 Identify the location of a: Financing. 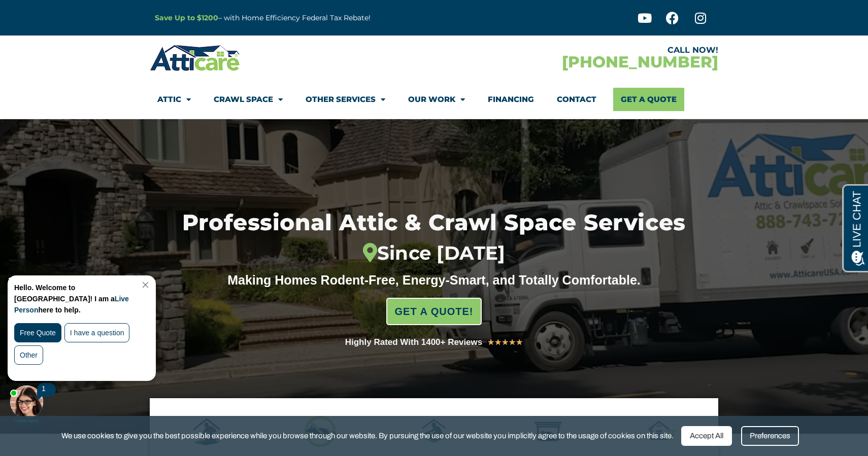
(511, 99).